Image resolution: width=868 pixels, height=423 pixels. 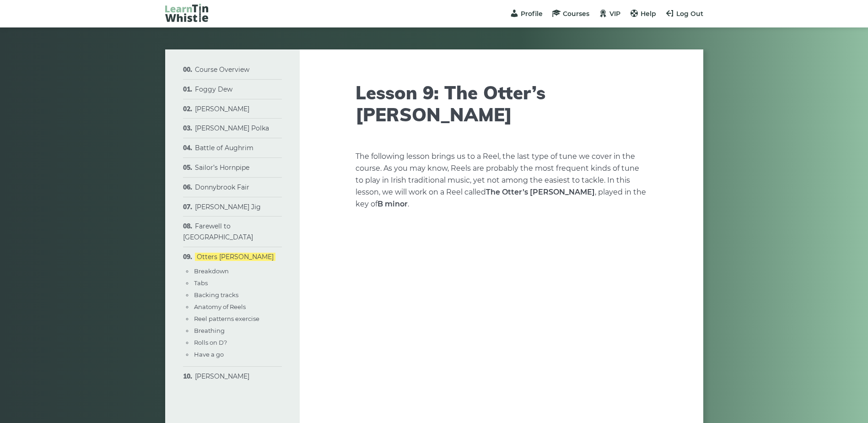 What do you see at coordinates (214, 89) in the screenshot?
I see `a: Foggy Dew` at bounding box center [214, 89].